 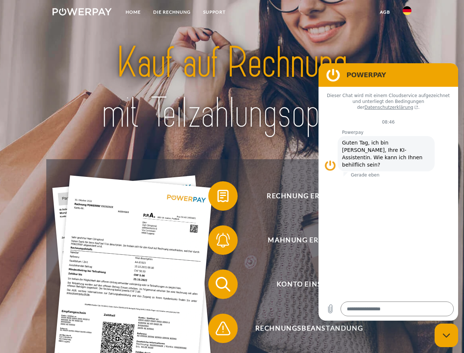 I want to click on span: Rechnung erhalten?, so click(x=309, y=196).